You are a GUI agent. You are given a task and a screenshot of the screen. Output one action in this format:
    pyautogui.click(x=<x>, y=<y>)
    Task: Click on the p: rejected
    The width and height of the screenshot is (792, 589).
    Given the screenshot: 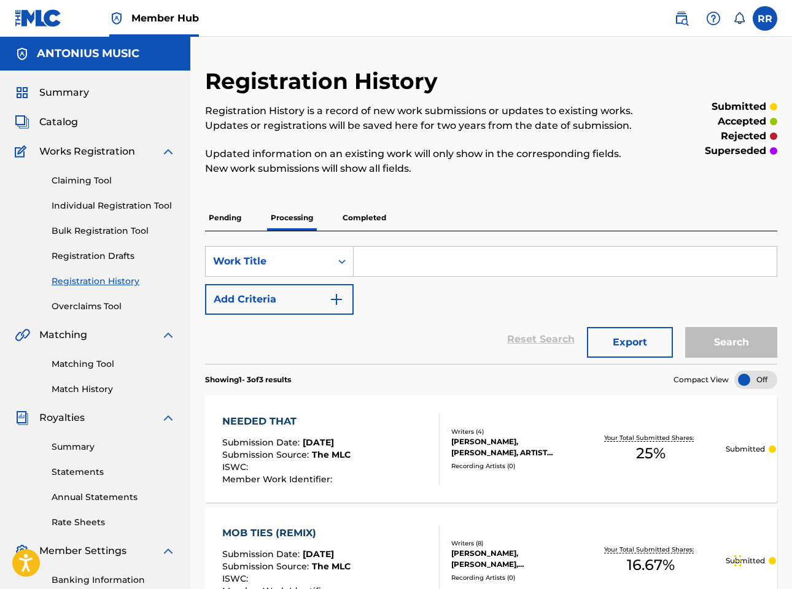 What is the action you would take?
    pyautogui.click(x=743, y=136)
    